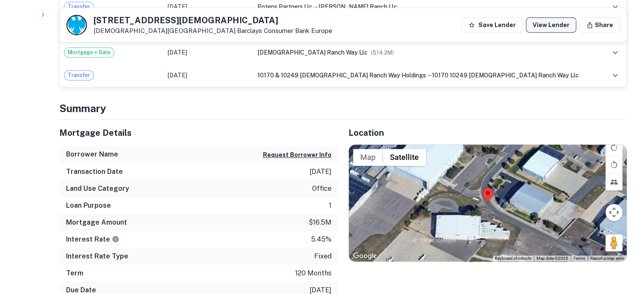 This screenshot has height=294, width=644. Describe the element at coordinates (96, 222) in the screenshot. I see `h6: Mortgage Amount` at that location.